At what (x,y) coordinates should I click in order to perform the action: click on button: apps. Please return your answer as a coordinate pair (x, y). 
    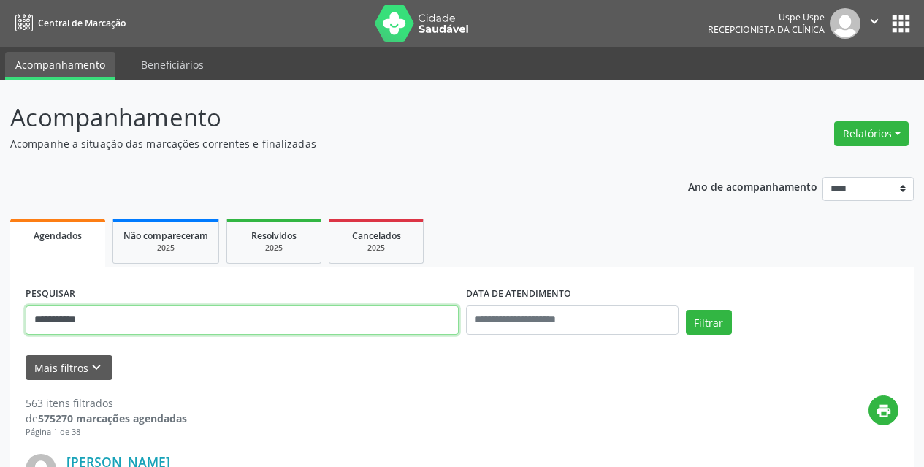
    Looking at the image, I should click on (901, 23).